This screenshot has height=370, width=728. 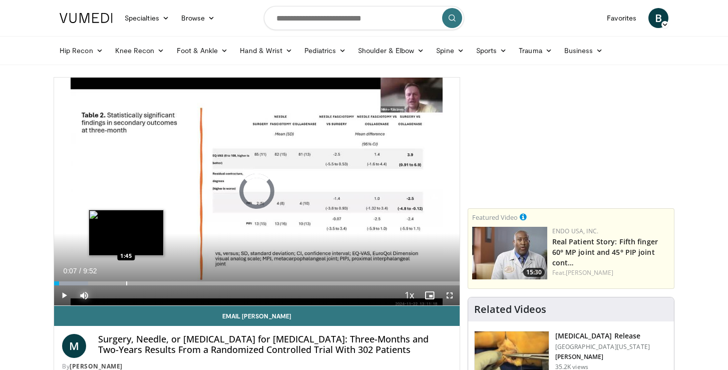 I want to click on a: Spine, so click(x=449, y=51).